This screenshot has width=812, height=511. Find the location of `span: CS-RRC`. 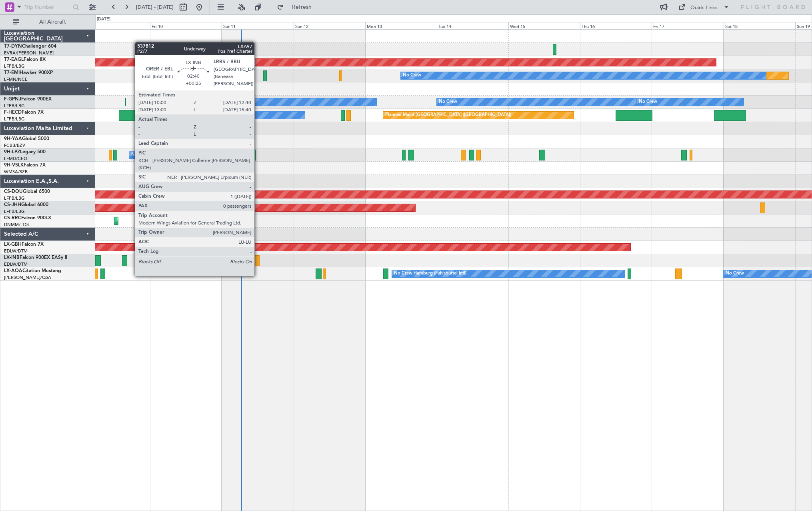

span: CS-RRC is located at coordinates (12, 218).